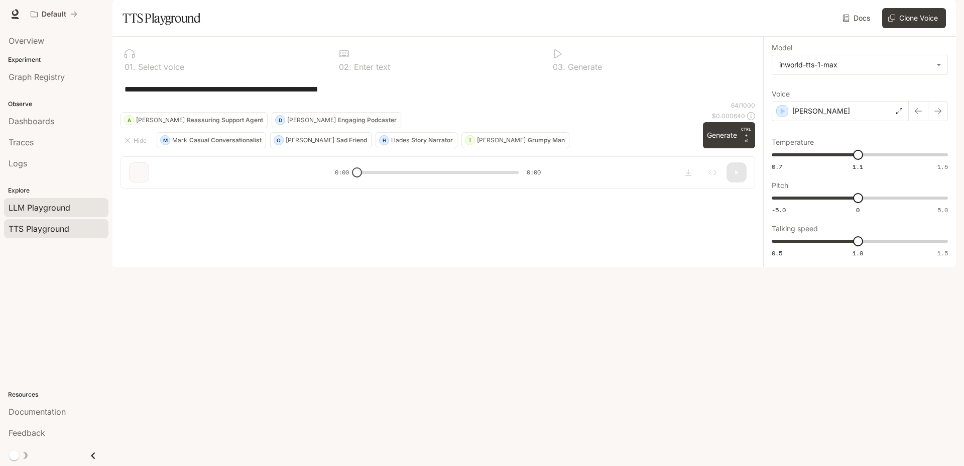 This screenshot has height=466, width=964. Describe the element at coordinates (384, 140) in the screenshot. I see `div: H` at that location.